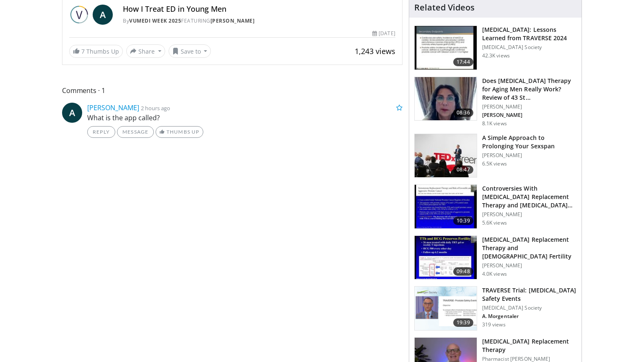 The image size is (644, 362). Describe the element at coordinates (463, 113) in the screenshot. I see `span: 08:36` at that location.